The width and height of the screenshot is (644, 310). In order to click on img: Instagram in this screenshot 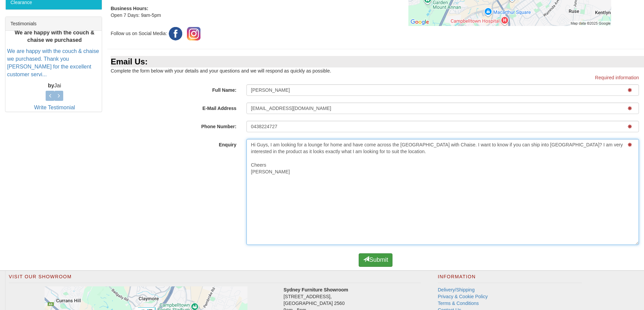, I will do `click(194, 33)`.